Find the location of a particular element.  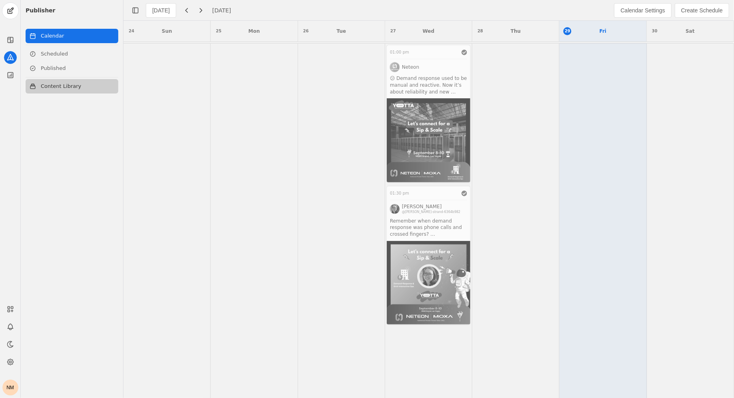

div: Tue is located at coordinates (341, 31).